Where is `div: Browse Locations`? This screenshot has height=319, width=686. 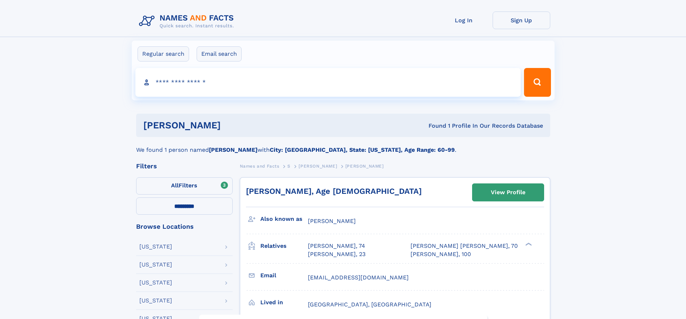
div: Browse Locations is located at coordinates (184, 227).